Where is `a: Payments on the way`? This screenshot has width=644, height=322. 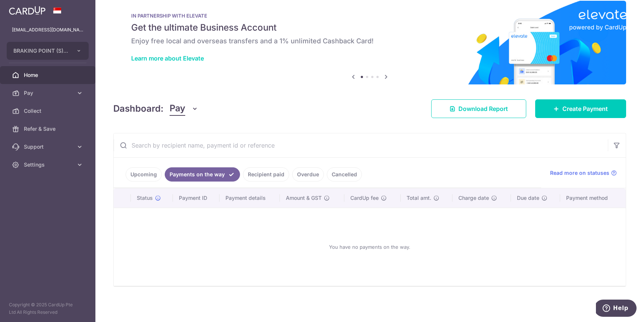 a: Payments on the way is located at coordinates (203, 174).